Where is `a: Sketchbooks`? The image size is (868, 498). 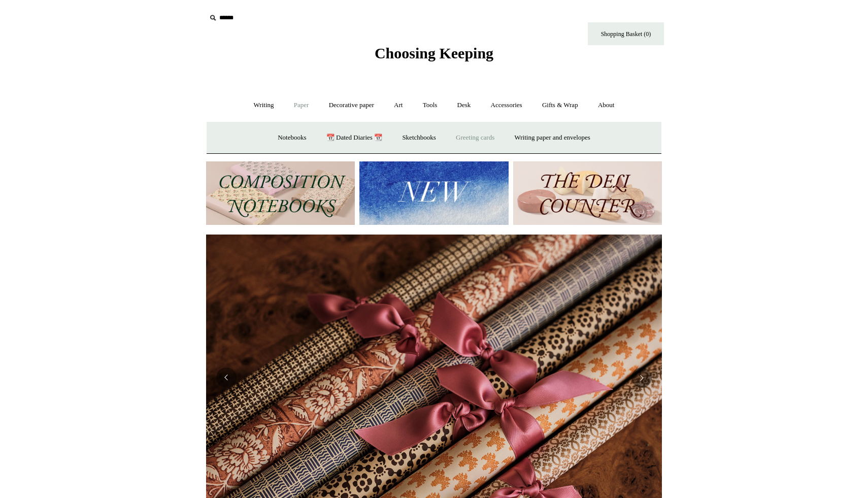
a: Sketchbooks is located at coordinates (419, 137).